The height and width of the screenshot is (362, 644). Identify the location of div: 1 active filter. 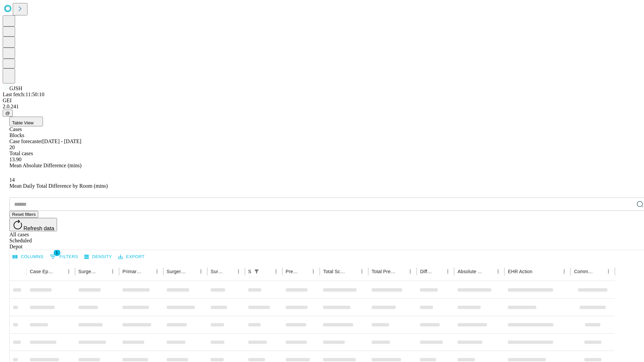
(256, 271).